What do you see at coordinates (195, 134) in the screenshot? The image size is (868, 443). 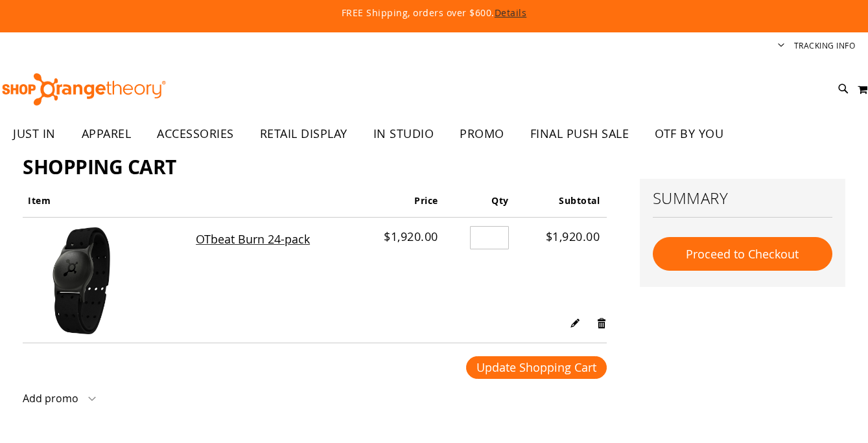 I see `a: ACCESSORIES` at bounding box center [195, 134].